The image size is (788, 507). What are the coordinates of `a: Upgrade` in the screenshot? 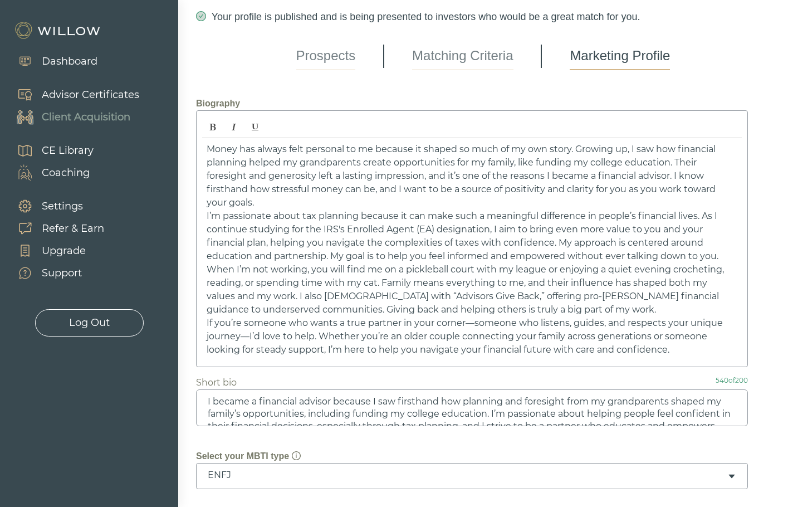 It's located at (55, 251).